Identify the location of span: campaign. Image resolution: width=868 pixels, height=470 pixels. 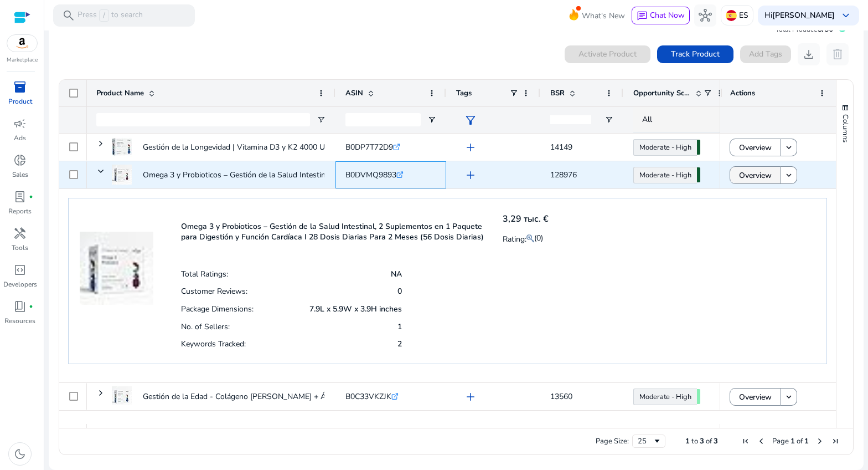
(20, 123).